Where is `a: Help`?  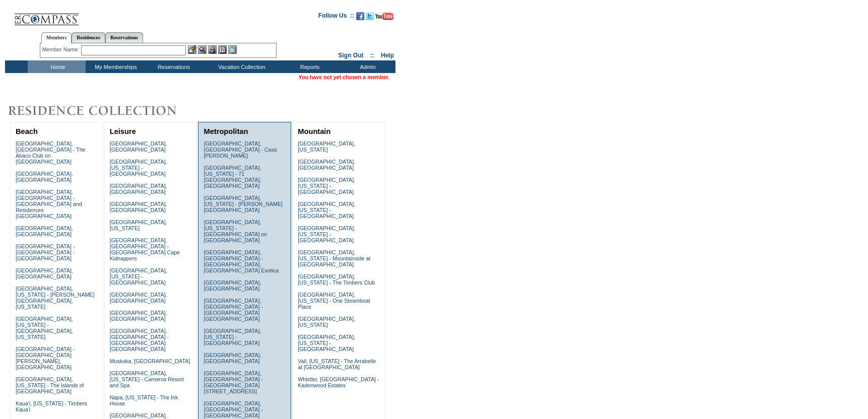
a: Help is located at coordinates (388, 56).